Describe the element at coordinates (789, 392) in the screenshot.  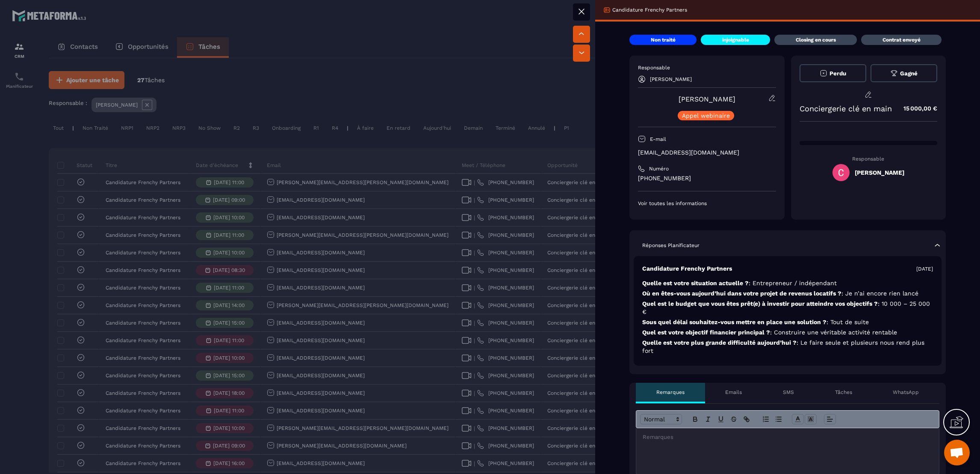
I see `p: SMS` at that location.